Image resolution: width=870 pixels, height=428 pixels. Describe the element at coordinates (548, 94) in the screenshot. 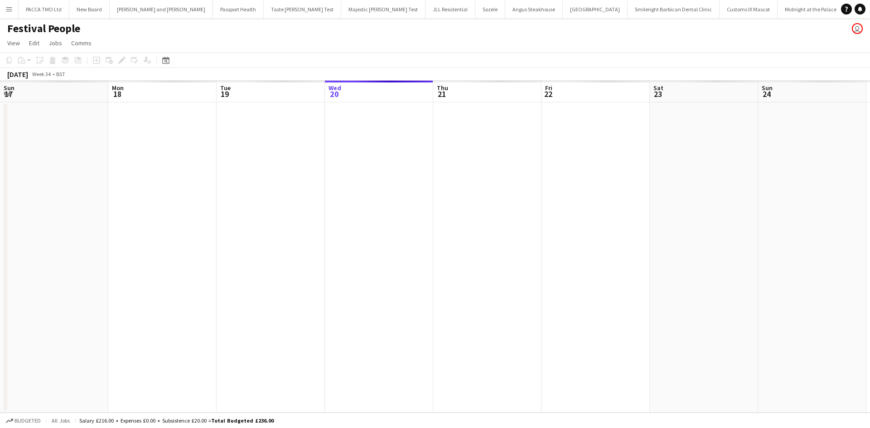

I see `span: 22` at that location.